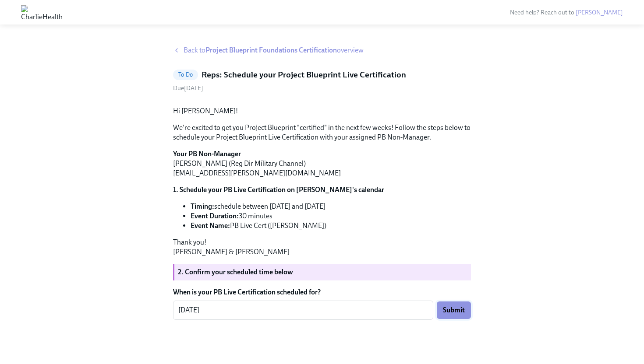 This screenshot has height=364, width=644. What do you see at coordinates (202, 206) in the screenshot?
I see `strong: Timing:` at bounding box center [202, 206].